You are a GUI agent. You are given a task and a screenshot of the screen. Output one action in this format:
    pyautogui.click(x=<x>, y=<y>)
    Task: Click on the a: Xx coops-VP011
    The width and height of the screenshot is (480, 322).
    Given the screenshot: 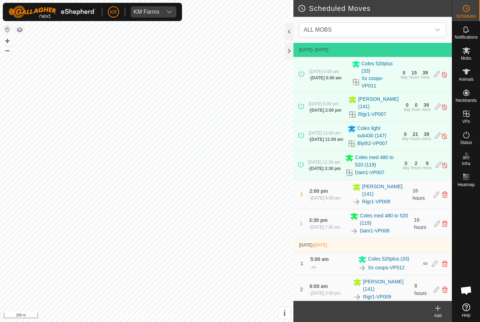 What is the action you would take?
    pyautogui.click(x=378, y=82)
    